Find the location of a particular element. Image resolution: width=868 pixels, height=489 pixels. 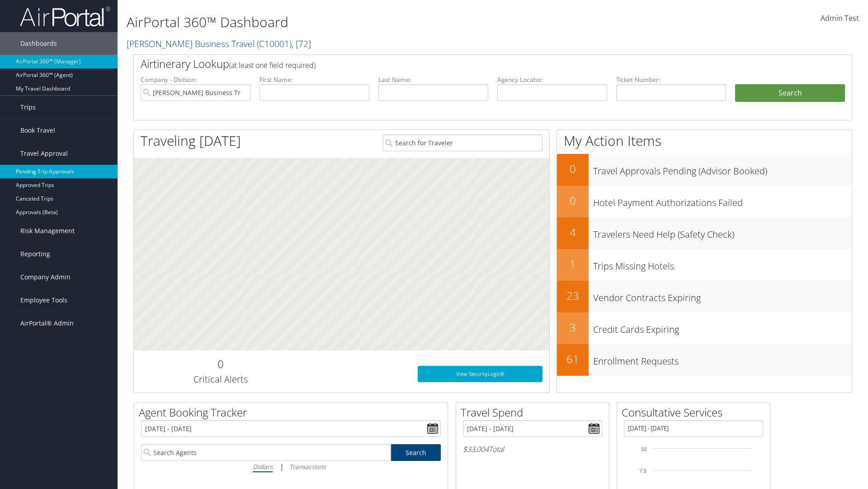

span: Travel Approval is located at coordinates (44, 154).